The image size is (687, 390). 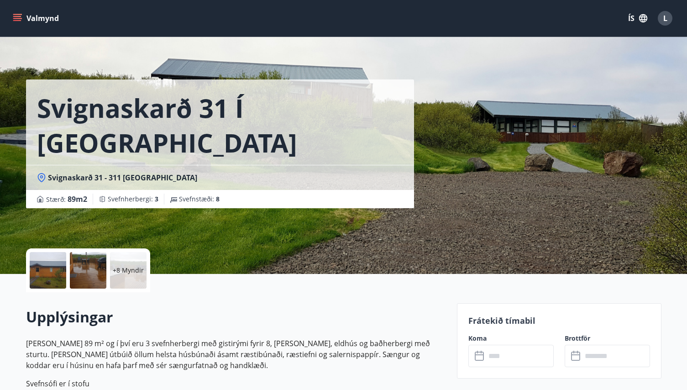 I want to click on button: menu, so click(x=37, y=18).